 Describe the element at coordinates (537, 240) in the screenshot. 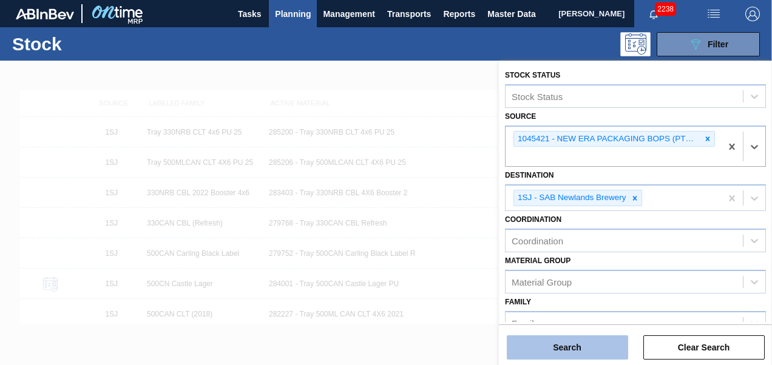

I see `div: Coordination` at that location.